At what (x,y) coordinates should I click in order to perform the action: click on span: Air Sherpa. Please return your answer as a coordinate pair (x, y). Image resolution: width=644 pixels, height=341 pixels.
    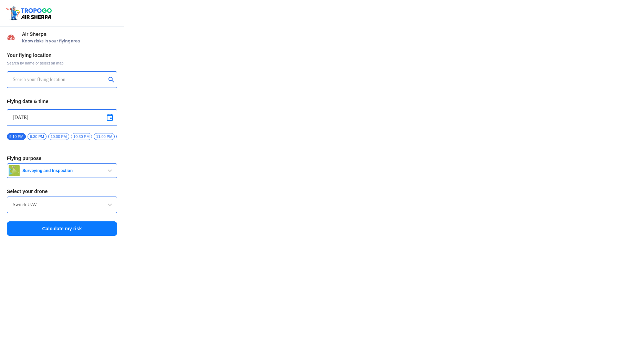
    Looking at the image, I should click on (70, 34).